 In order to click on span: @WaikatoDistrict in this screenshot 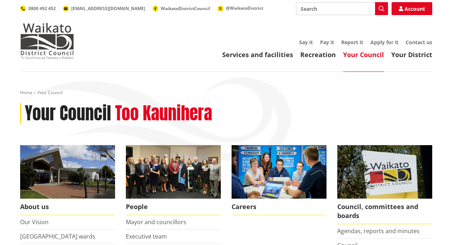, I will do `click(245, 8)`.